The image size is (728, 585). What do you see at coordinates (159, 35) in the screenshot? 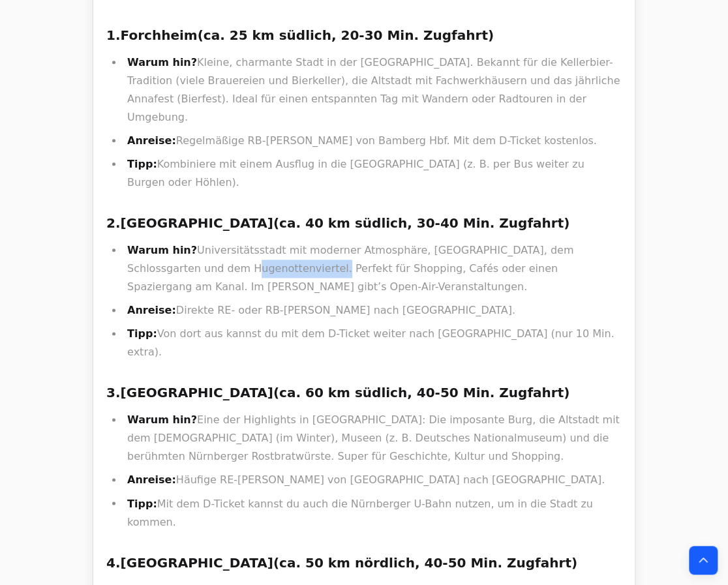
I see `strong: Forchheim` at bounding box center [159, 35].